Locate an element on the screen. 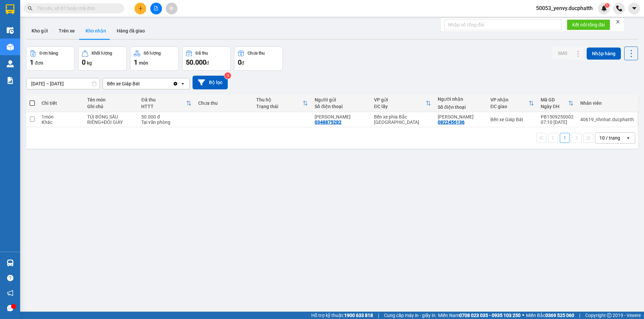 The height and width of the screenshot is (319, 644). img: logo-vxr is located at coordinates (10, 9).